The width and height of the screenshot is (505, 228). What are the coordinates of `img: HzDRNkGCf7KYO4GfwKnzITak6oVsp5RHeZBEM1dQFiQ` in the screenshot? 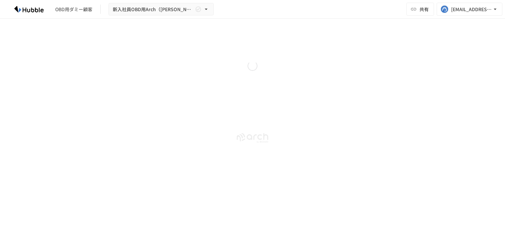 It's located at (29, 9).